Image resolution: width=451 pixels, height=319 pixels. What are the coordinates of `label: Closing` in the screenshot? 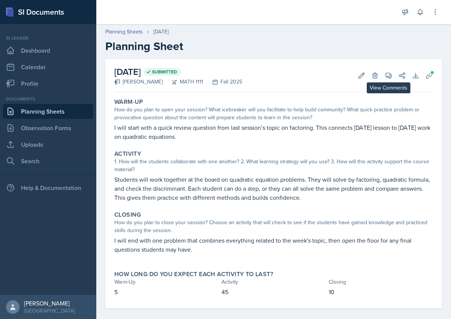 It's located at (128, 215).